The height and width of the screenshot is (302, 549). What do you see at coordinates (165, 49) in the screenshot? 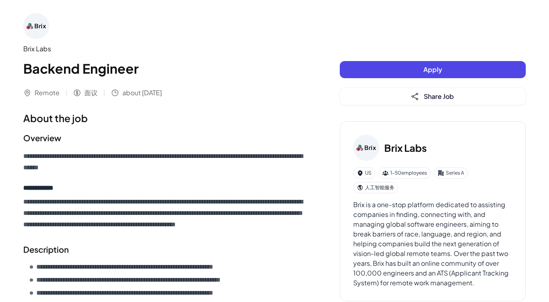
I see `div: Brix Labs` at bounding box center [165, 49].